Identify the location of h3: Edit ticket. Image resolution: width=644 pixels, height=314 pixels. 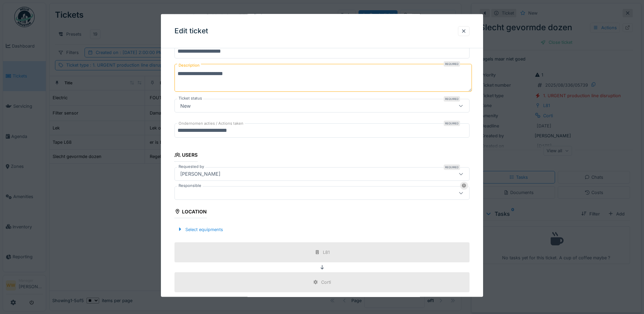
(191, 31).